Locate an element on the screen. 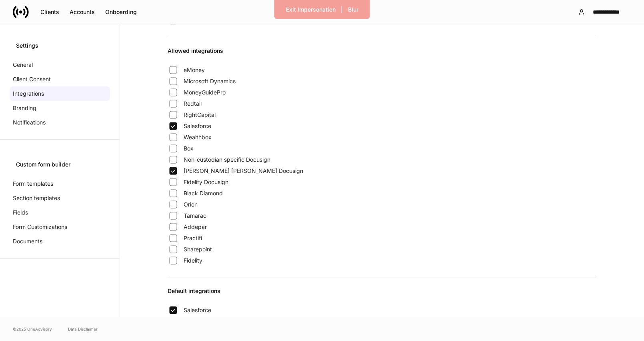 The width and height of the screenshot is (644, 341). button: Onboarding is located at coordinates (121, 12).